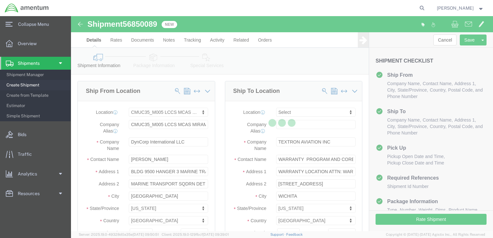 The height and width of the screenshot is (238, 493). I want to click on span: Collapse Menu, so click(36, 24).